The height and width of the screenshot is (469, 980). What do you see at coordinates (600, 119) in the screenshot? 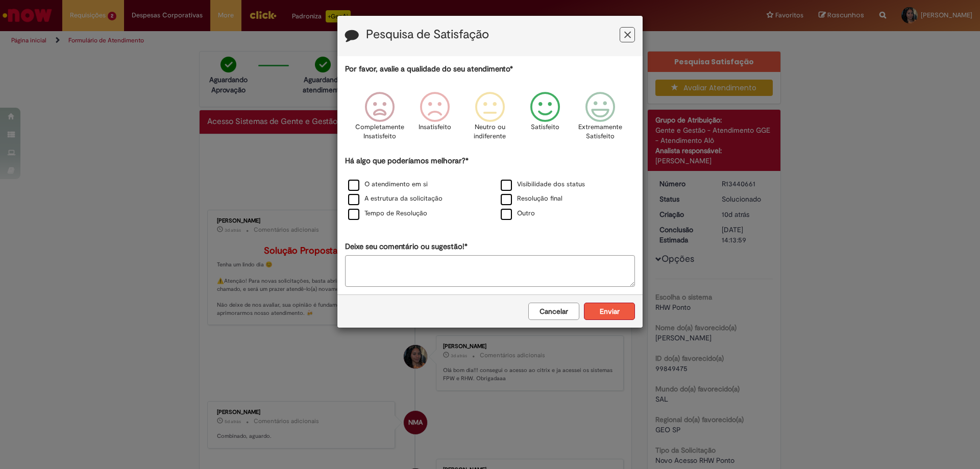
I see `div: Extremamente Satisfeito` at bounding box center [600, 119].